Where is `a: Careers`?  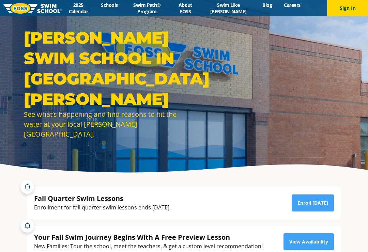 a: Careers is located at coordinates (292, 5).